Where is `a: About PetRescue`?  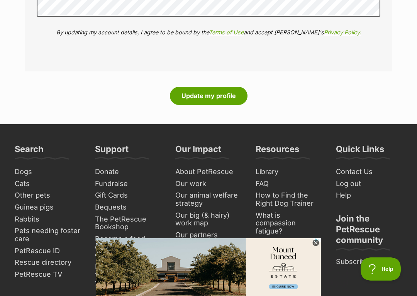
a: About PetRescue is located at coordinates (208, 172).